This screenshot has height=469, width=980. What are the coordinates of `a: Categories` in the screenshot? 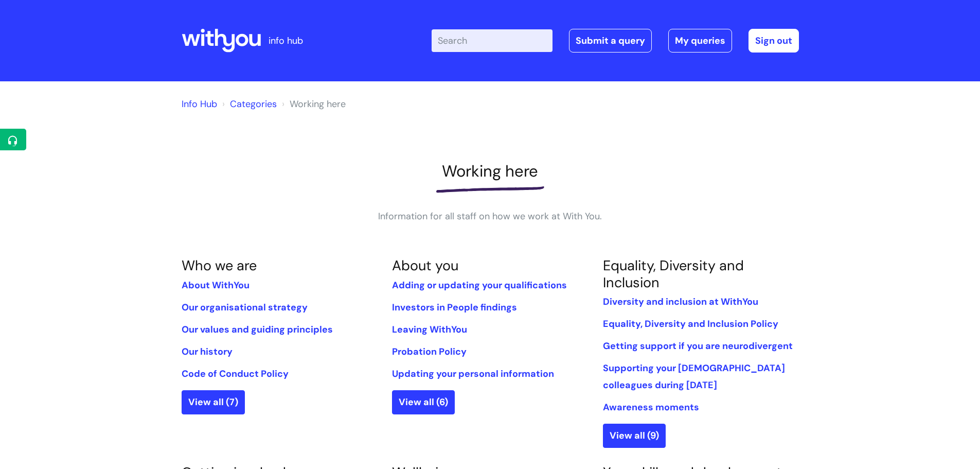 It's located at (253, 104).